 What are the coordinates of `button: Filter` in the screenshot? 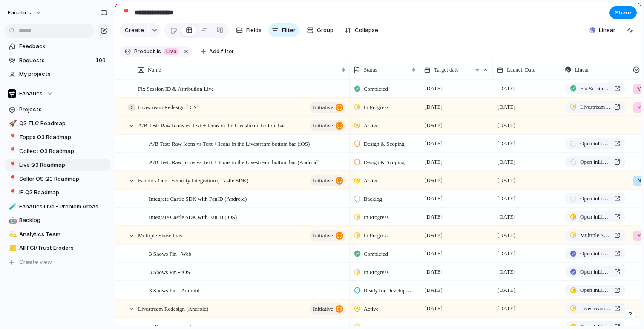 It's located at (283, 30).